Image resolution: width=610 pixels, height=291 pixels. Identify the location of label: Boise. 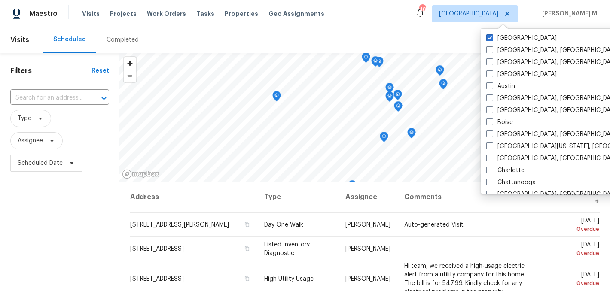
(499, 122).